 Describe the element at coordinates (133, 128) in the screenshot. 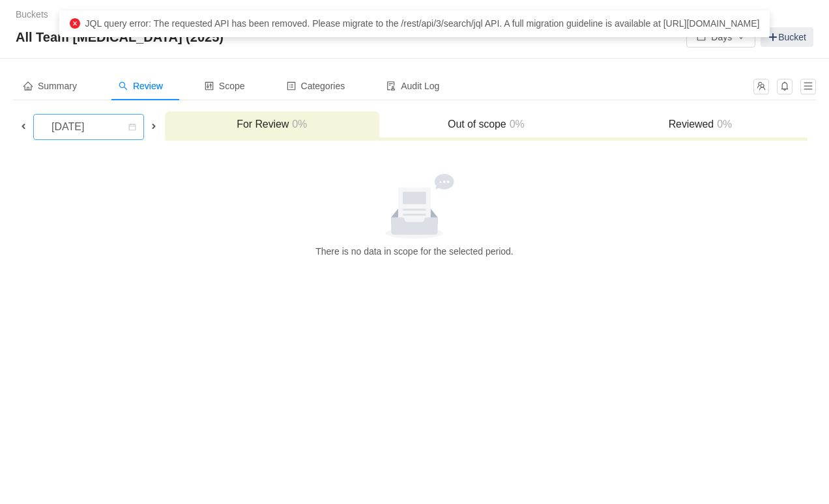

I see `i: icon: calendar` at that location.